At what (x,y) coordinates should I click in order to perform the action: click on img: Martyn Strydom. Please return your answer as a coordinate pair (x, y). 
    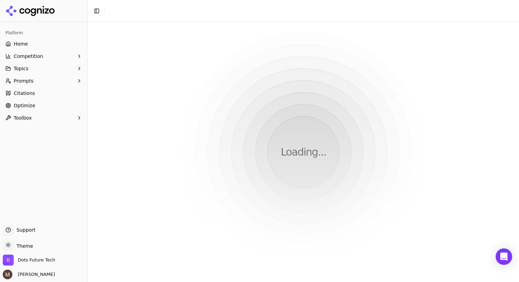
    Looking at the image, I should click on (8, 275).